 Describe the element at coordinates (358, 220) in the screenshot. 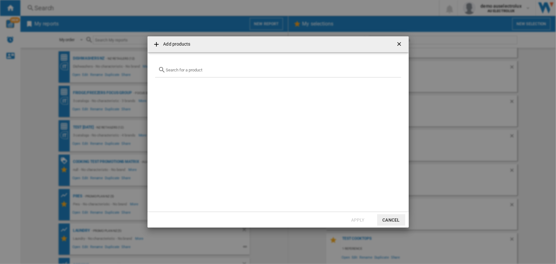

I see `button: Apply` at that location.